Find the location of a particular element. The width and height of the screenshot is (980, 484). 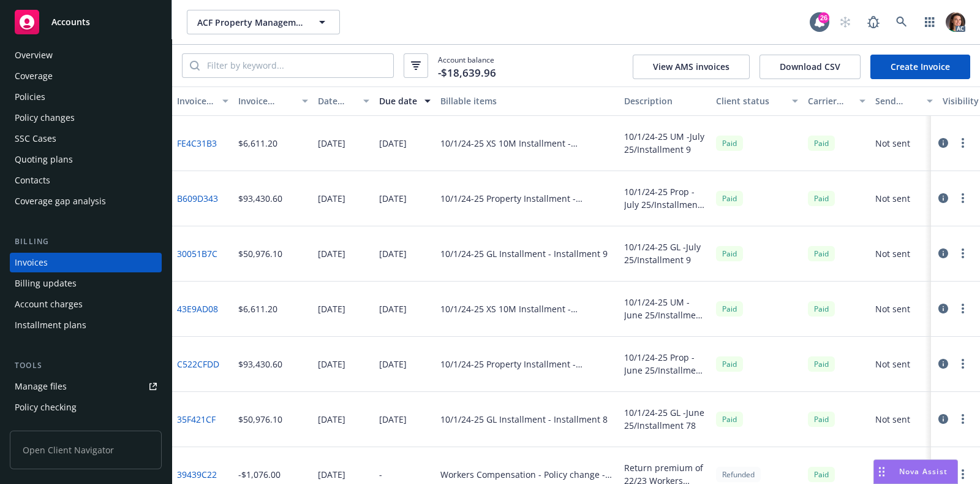

div: 10/1/24-25 UM -July 25/Installment 9 is located at coordinates (665, 143).